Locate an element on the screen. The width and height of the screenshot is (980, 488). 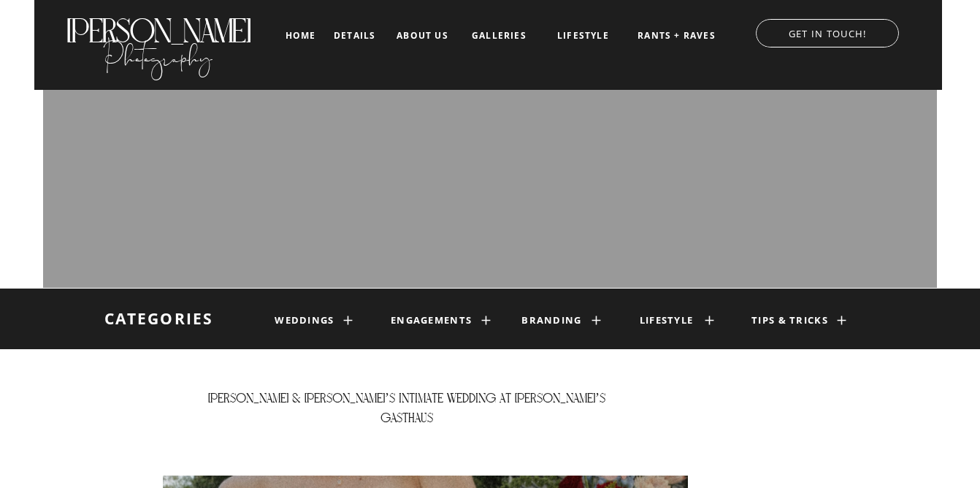
a: lifestyle is located at coordinates (666, 320).